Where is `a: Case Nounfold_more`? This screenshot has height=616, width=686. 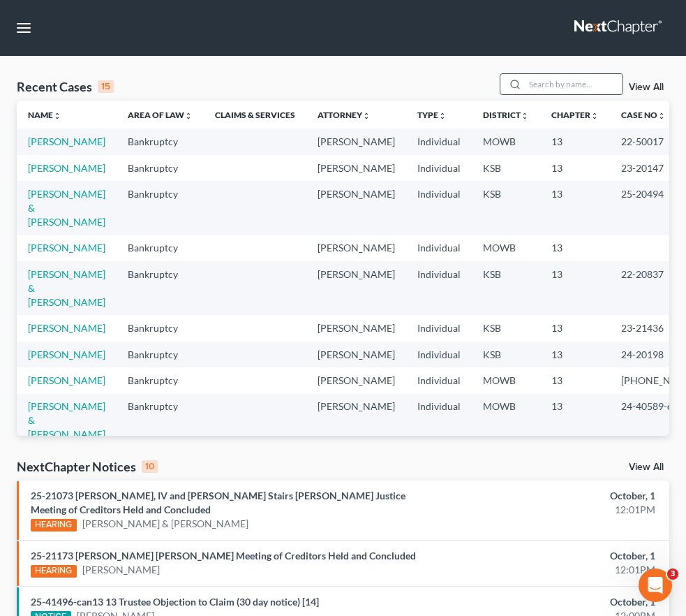 a: Case Nounfold_more is located at coordinates (644, 115).